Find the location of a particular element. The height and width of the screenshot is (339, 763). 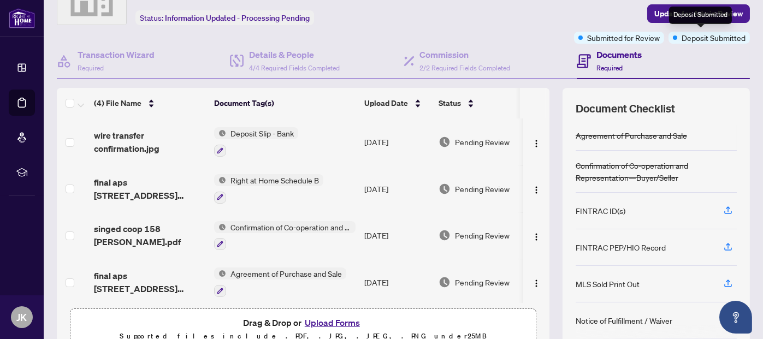

div: Confirmation of Co-operation and Representation—Buyer/Seller is located at coordinates (656, 171).